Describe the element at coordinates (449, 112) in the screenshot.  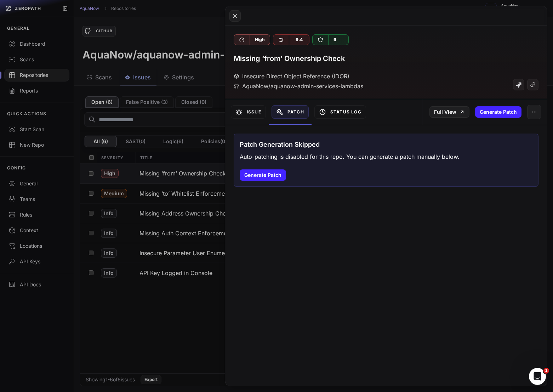
I see `a: Full View` at that location.